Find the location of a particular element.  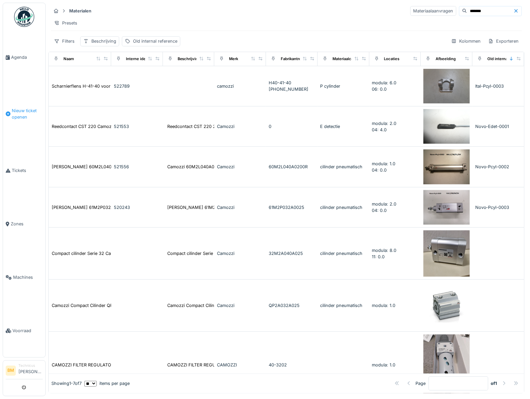

img: Compact cilinder Serie 32 Camozzi -32M2A040A025 is located at coordinates (447, 254).